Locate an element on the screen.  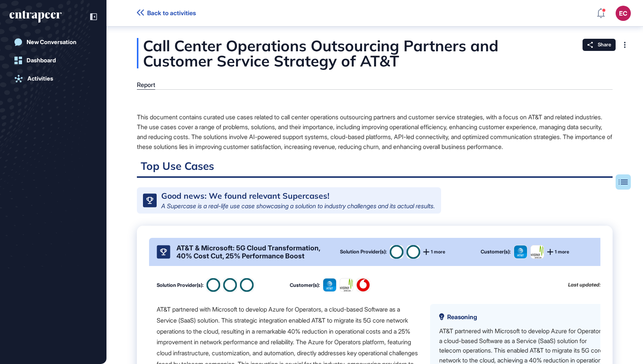
div: This document contains curated use cases related to call center operations outsourcing partners a... is located at coordinates (375, 132).